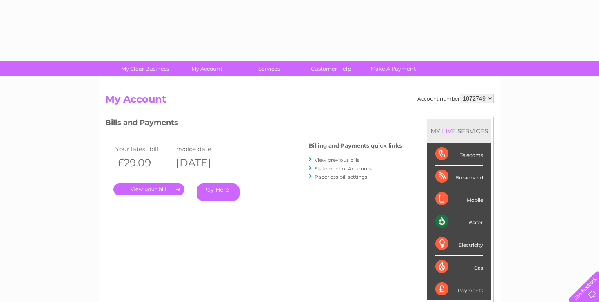 This screenshot has height=302, width=599. I want to click on a: My Account, so click(207, 69).